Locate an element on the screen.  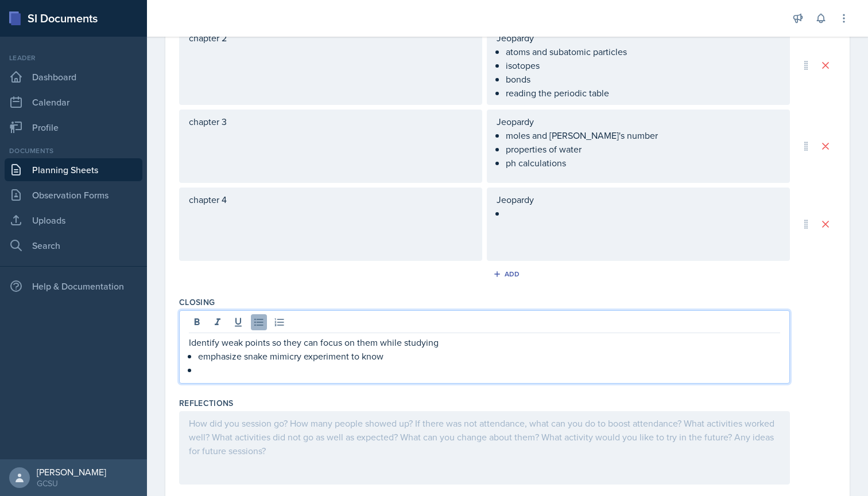
p: Identify weak points so they can focus on them while studying is located at coordinates (484, 342).